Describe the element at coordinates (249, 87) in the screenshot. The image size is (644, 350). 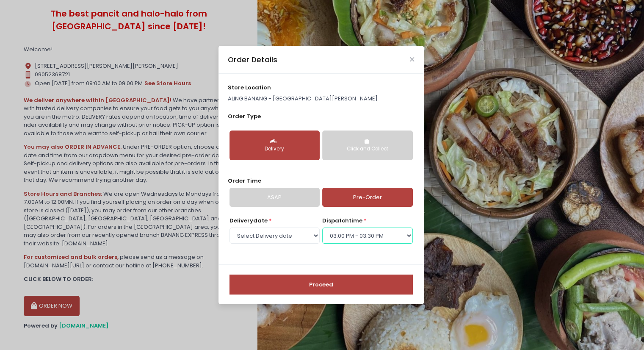
I see `span: store location` at that location.